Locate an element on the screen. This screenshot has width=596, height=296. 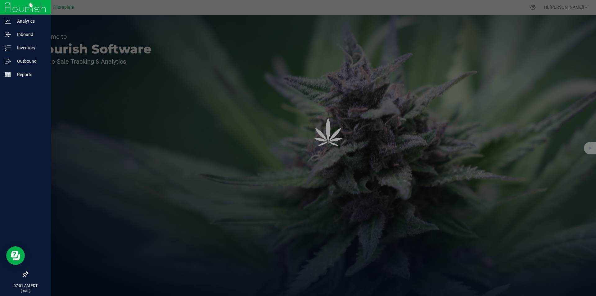
inline-svg: Analytics is located at coordinates (8, 21).